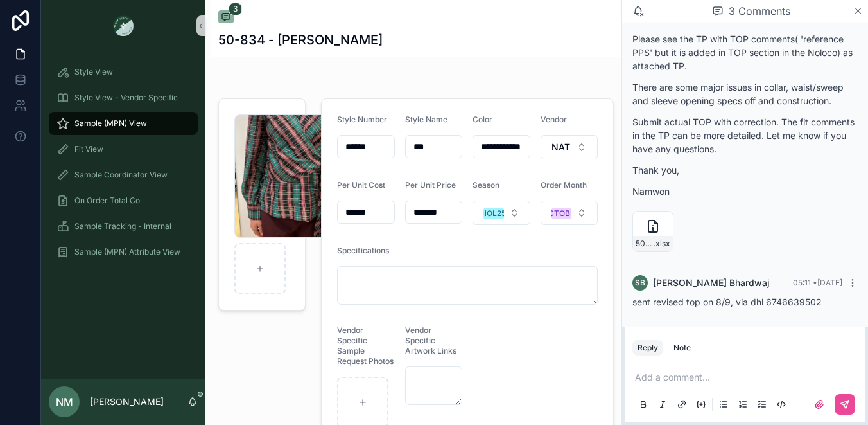 The height and width of the screenshot is (425, 868). I want to click on span: Vendor Specific Sample Request Photos, so click(366, 345).